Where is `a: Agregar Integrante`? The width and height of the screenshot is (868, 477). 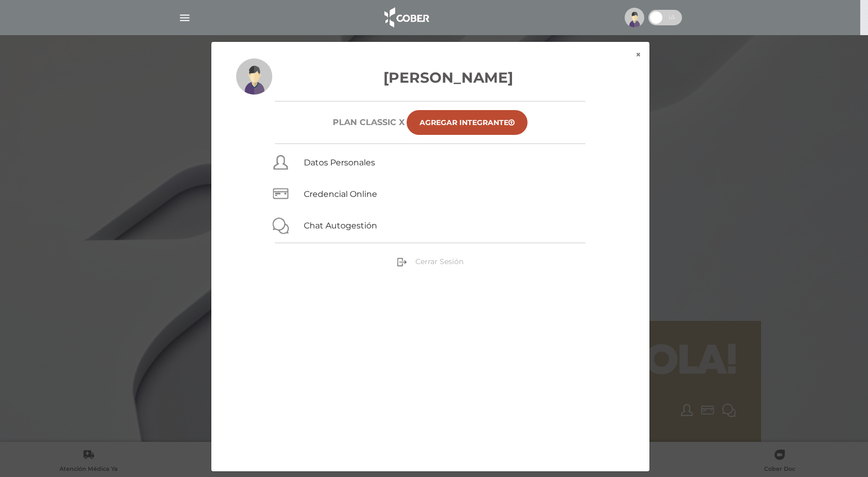 a: Agregar Integrante is located at coordinates (467, 123).